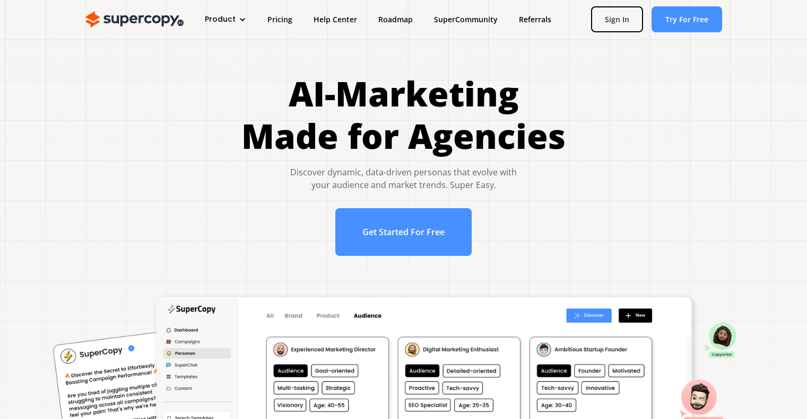 The width and height of the screenshot is (807, 419). Describe the element at coordinates (395, 19) in the screenshot. I see `a: Roadmap` at that location.